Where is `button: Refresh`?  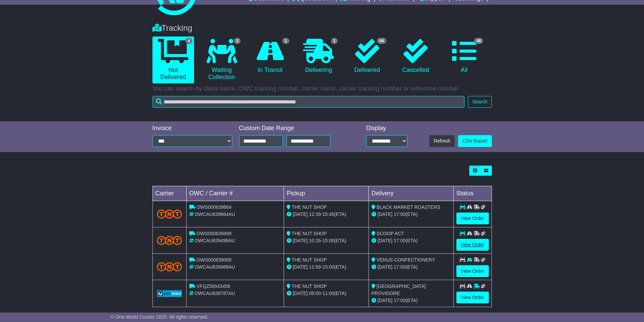
button: Refresh is located at coordinates (442, 141).